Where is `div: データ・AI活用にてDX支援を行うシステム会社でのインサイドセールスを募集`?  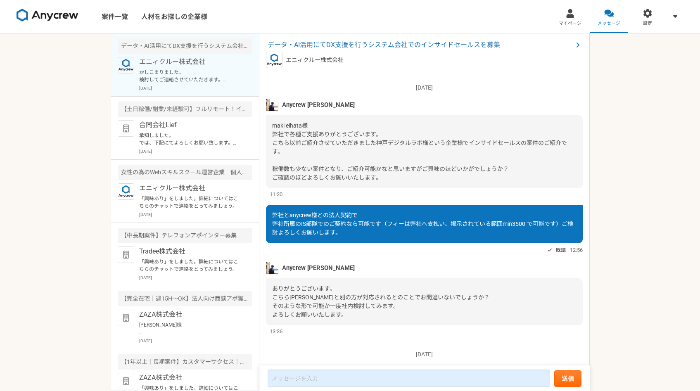
div: データ・AI活用にてDX支援を行うシステム会社でのインサイドセールスを募集 is located at coordinates (185, 46).